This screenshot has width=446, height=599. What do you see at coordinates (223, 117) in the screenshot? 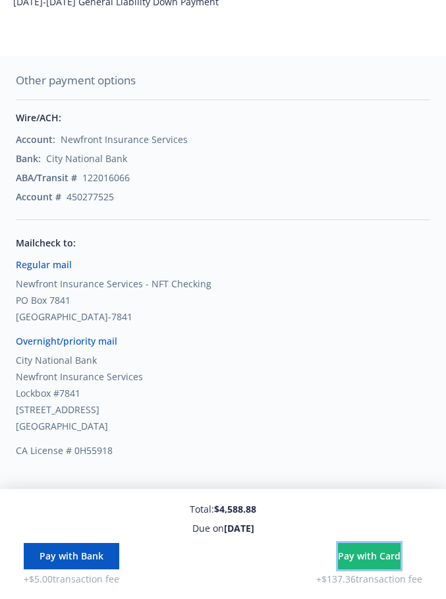
I see `div: Wire/ACH :` at bounding box center [223, 117].